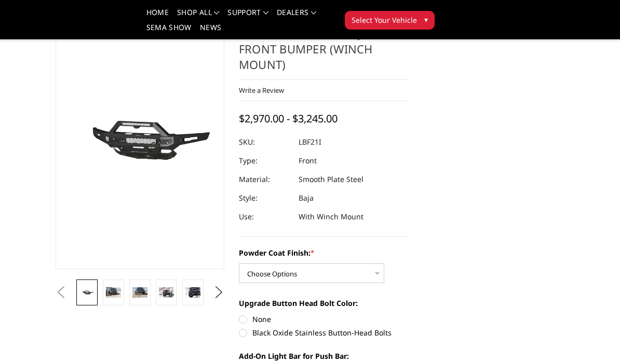 The height and width of the screenshot is (364, 620). I want to click on dd: With Winch Mount, so click(331, 217).